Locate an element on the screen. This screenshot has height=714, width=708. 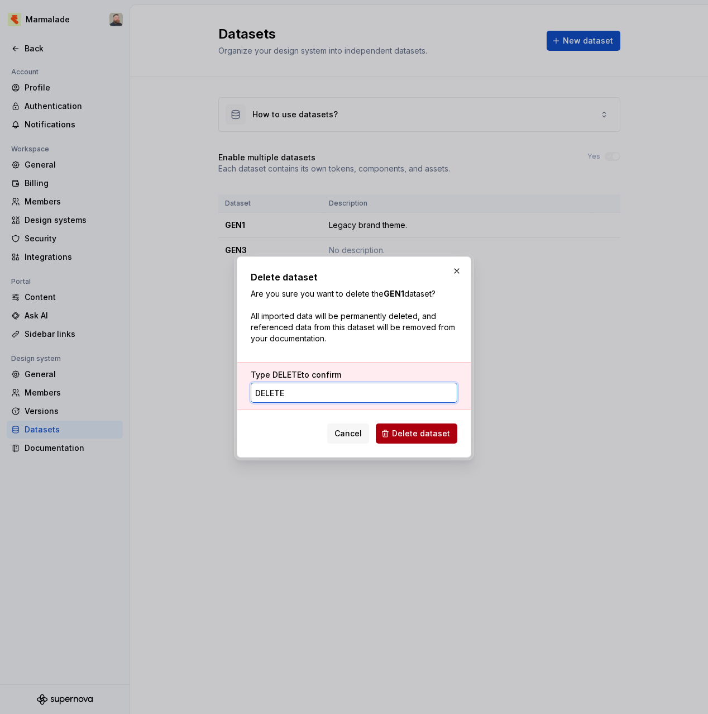
span: DELETE is located at coordinates (287, 374).